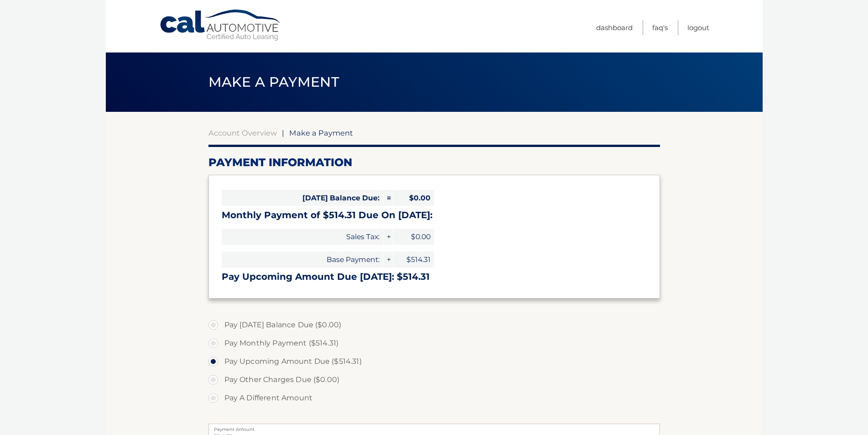  What do you see at coordinates (434, 362) in the screenshot?
I see `label: Pay Upcoming Amount Due ($514.31)` at bounding box center [434, 362].